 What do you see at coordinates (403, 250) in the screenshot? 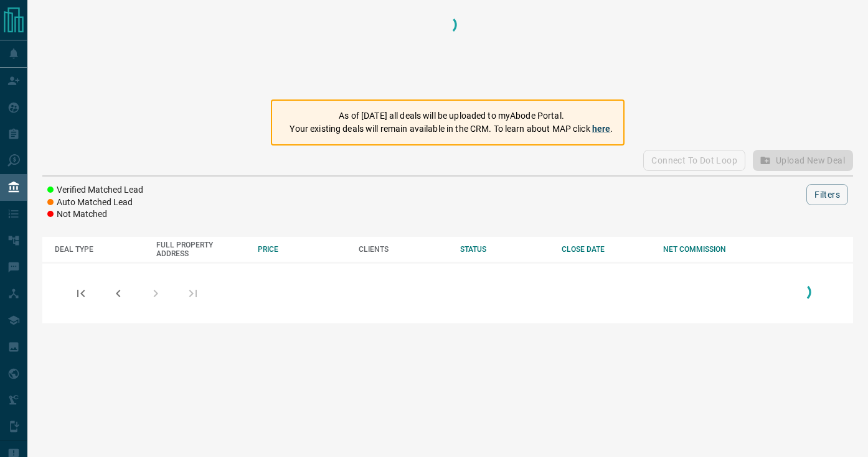
I see `div: CLIENTS` at bounding box center [403, 250].